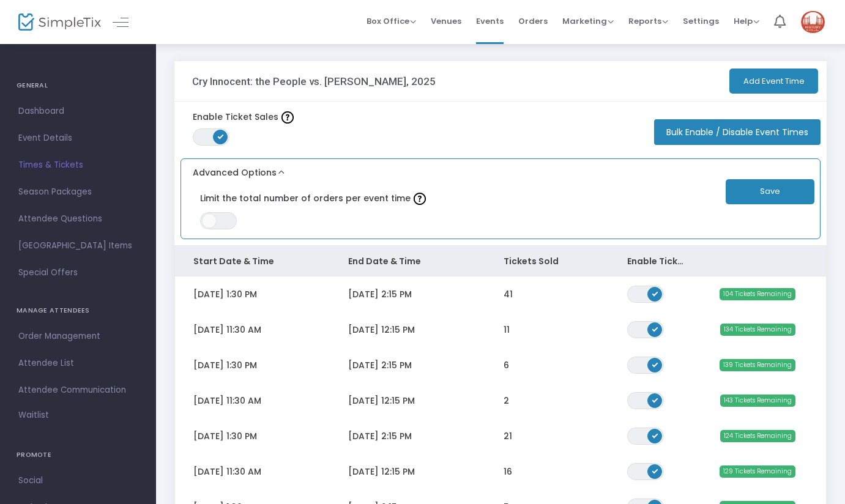 Image resolution: width=845 pixels, height=504 pixels. I want to click on span: 41, so click(508, 294).